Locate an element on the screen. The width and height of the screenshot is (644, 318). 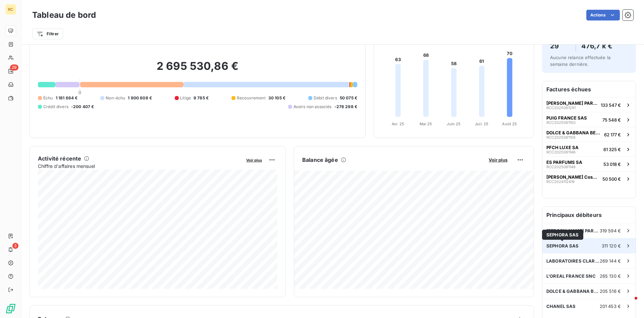
span: L'OREAL FRANCE SNC is located at coordinates (571, 276).